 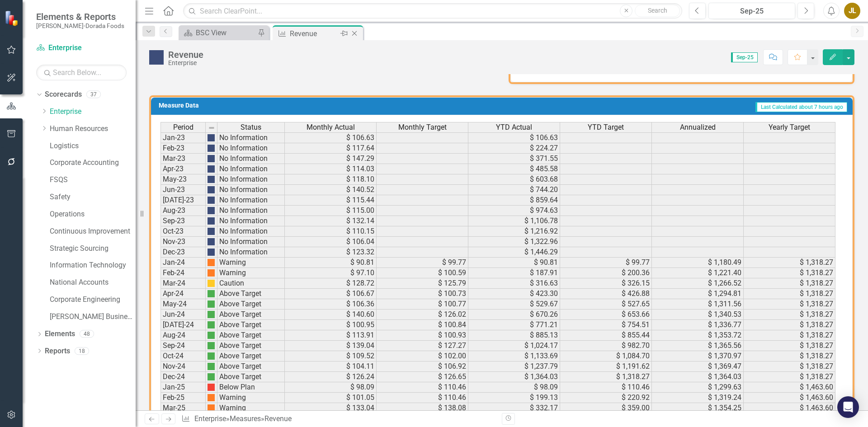 I want to click on td: $ 147.29, so click(x=331, y=159).